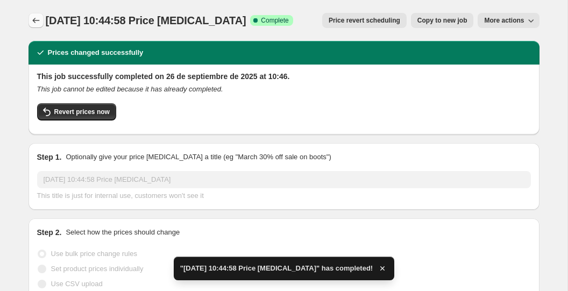  What do you see at coordinates (364, 20) in the screenshot?
I see `span: Price revert scheduling` at bounding box center [364, 20].